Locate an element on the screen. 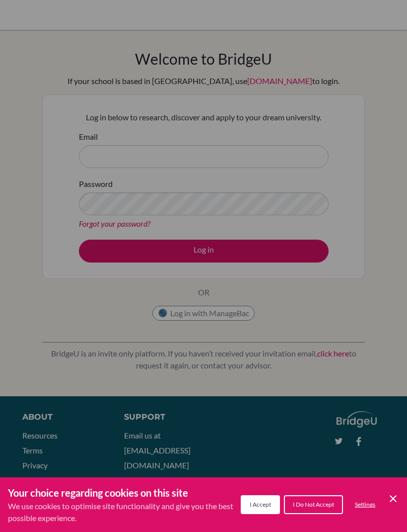 This screenshot has width=407, height=532. button: I Accept is located at coordinates (260, 504).